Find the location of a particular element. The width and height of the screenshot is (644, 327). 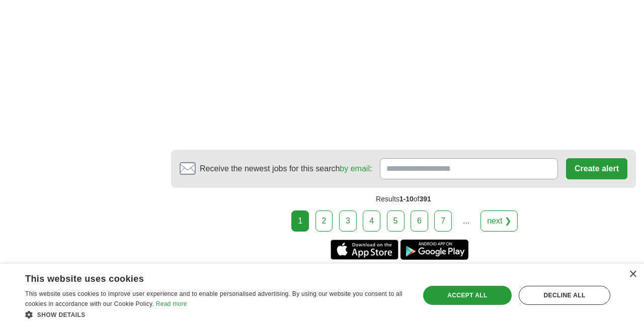

div: 1 is located at coordinates (300, 221).